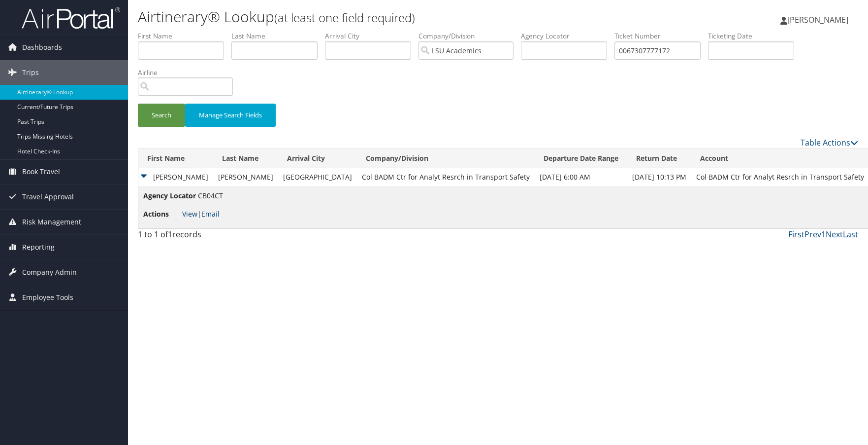 The width and height of the screenshot is (868, 445). Describe the element at coordinates (378, 17) in the screenshot. I see `h1: Airtinerary® Lookup` at that location.